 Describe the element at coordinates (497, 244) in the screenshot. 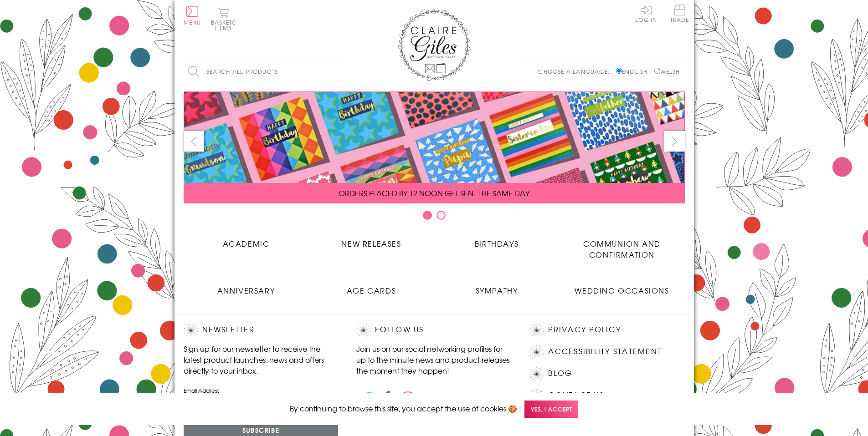

I see `span: Birthdays` at that location.